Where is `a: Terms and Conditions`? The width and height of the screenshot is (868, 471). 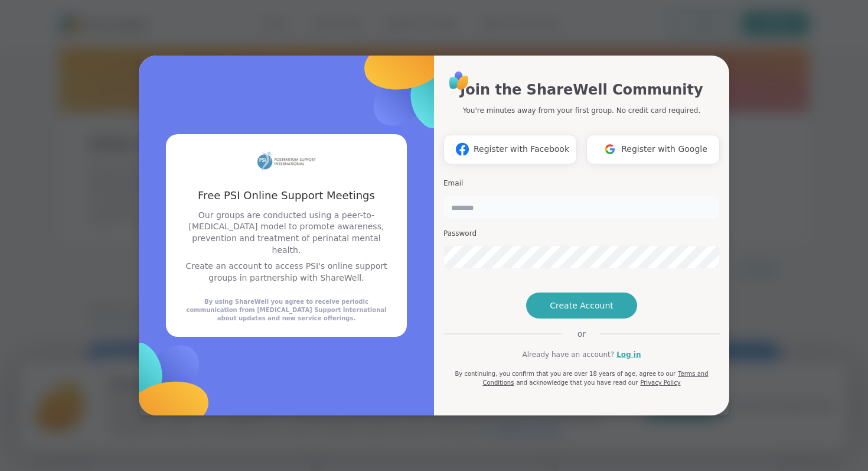
a: Terms and Conditions is located at coordinates (595, 378).